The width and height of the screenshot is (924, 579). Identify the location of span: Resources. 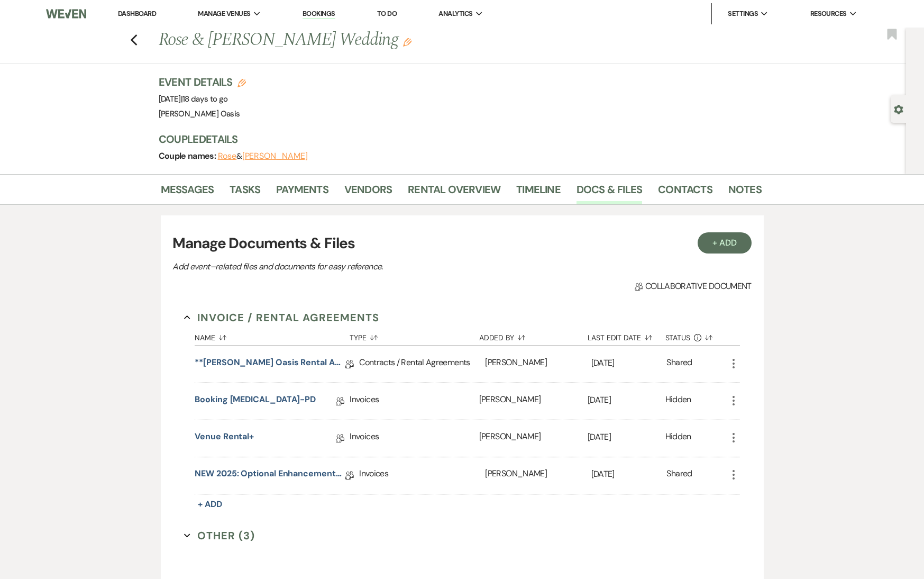
(828, 14).